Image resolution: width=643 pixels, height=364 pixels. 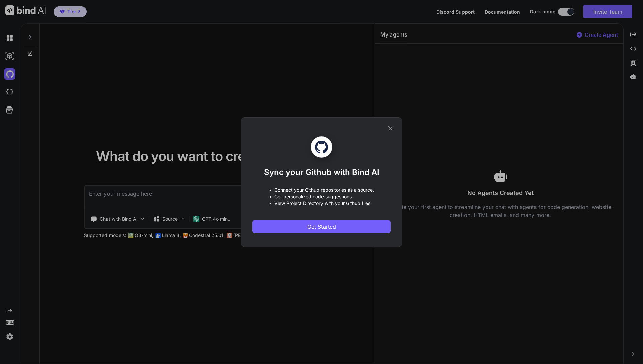 What do you see at coordinates (322, 190) in the screenshot?
I see `p: • Connect your Github repositories as a source.` at bounding box center [322, 190].